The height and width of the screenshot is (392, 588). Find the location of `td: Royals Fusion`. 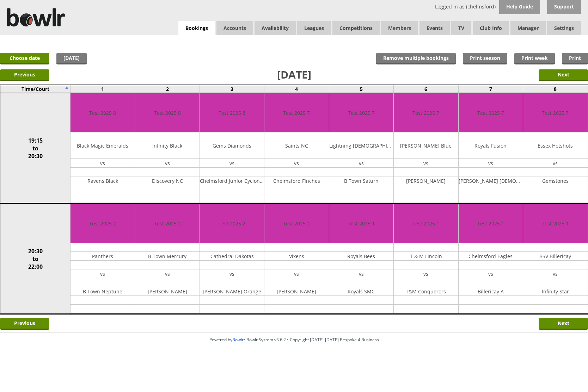

td: Royals Fusion is located at coordinates (491, 145).